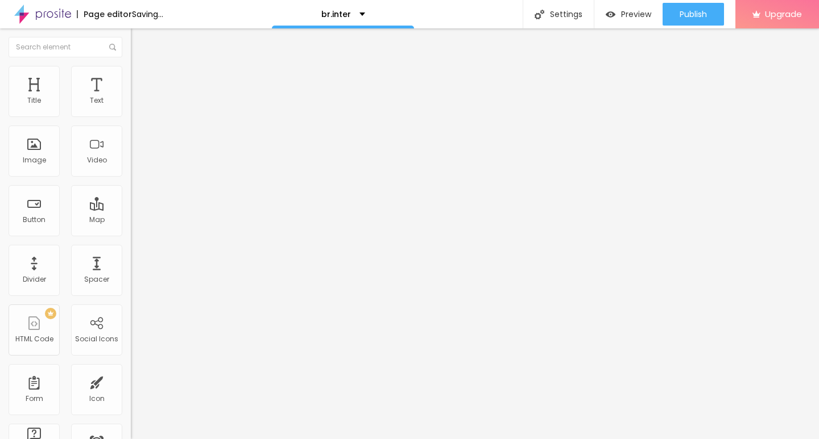  Describe the element at coordinates (636, 14) in the screenshot. I see `span: Preview` at that location.